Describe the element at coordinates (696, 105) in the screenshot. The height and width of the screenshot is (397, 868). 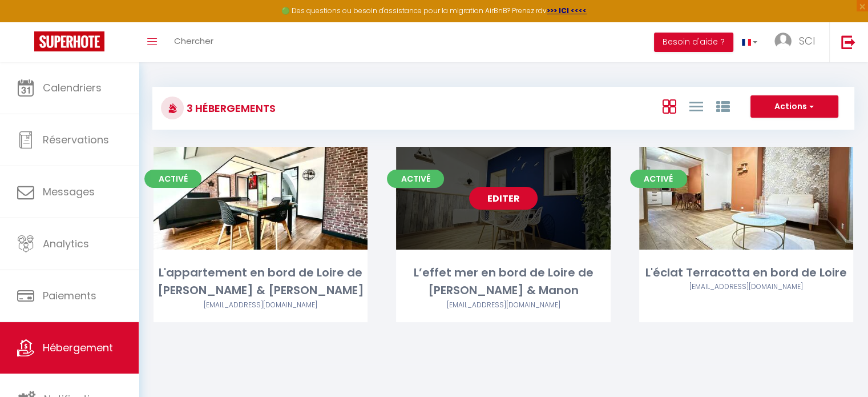
I see `a: Vue en Liste` at that location.